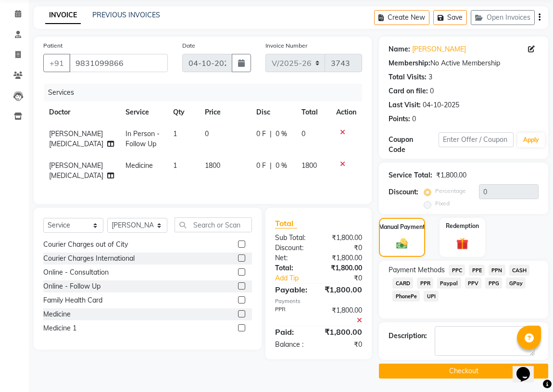  I want to click on label: Redemption, so click(463, 226).